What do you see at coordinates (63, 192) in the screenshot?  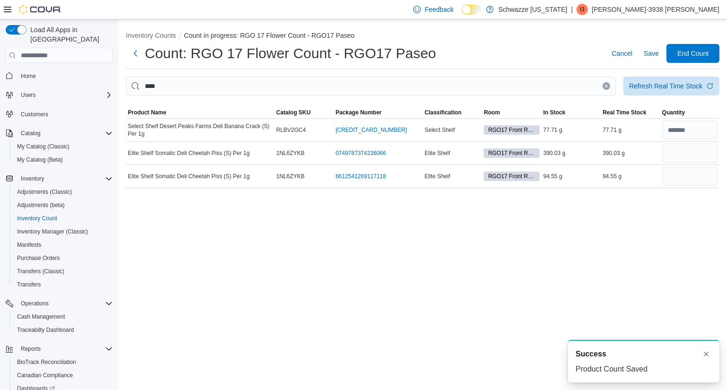 I see `span: Adjustments (Classic)` at bounding box center [63, 192].